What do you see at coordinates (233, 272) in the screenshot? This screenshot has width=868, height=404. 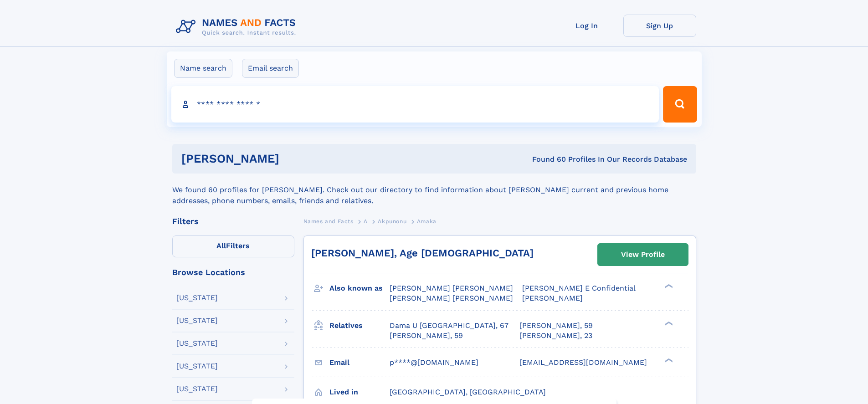 I see `div: Browse Locations` at bounding box center [233, 272].